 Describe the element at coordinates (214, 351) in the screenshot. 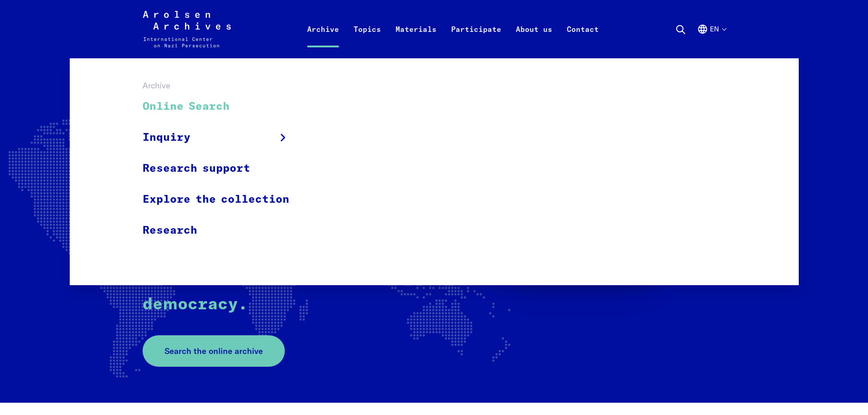

I see `a: Search the online archive` at that location.